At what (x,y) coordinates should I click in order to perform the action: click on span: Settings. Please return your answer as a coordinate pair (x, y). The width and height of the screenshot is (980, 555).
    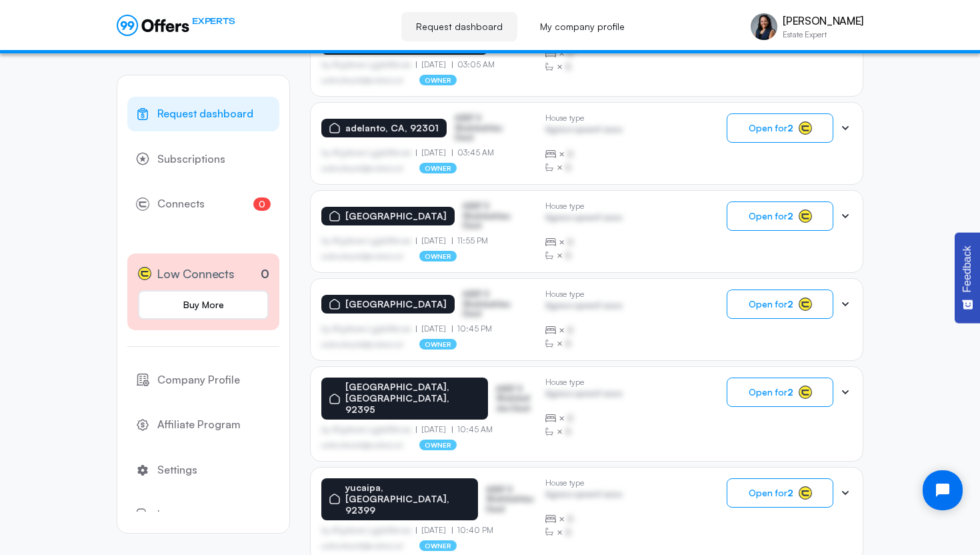
    Looking at the image, I should click on (177, 470).